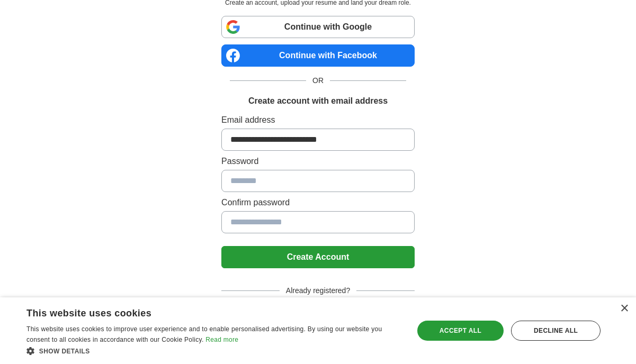 Image resolution: width=636 pixels, height=364 pixels. I want to click on label: Email address, so click(318, 120).